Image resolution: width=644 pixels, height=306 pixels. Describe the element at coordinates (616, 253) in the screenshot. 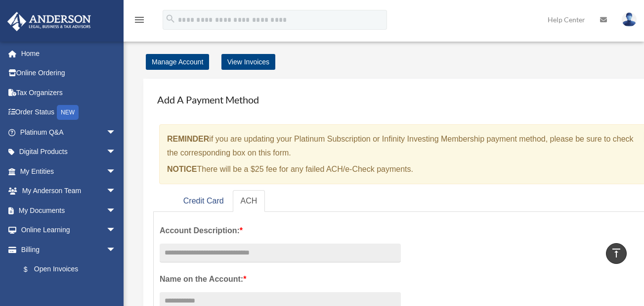

I see `i: vertical_align_top` at that location.